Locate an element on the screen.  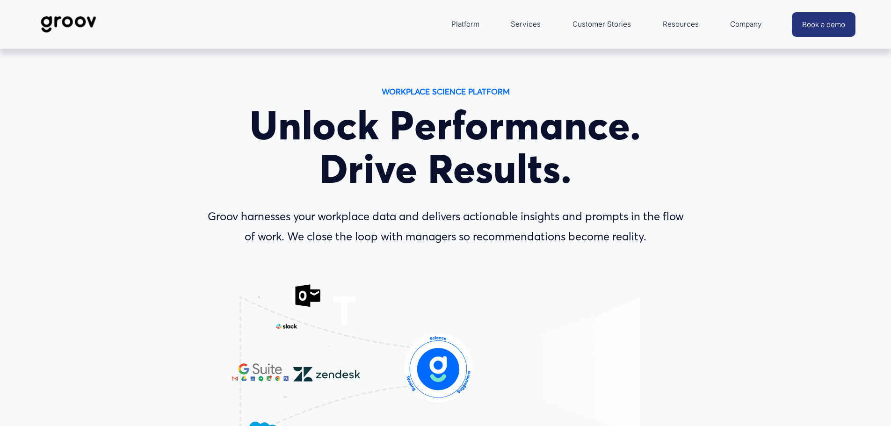
h1: Unlock Performance. Drive Results. is located at coordinates (446, 147).